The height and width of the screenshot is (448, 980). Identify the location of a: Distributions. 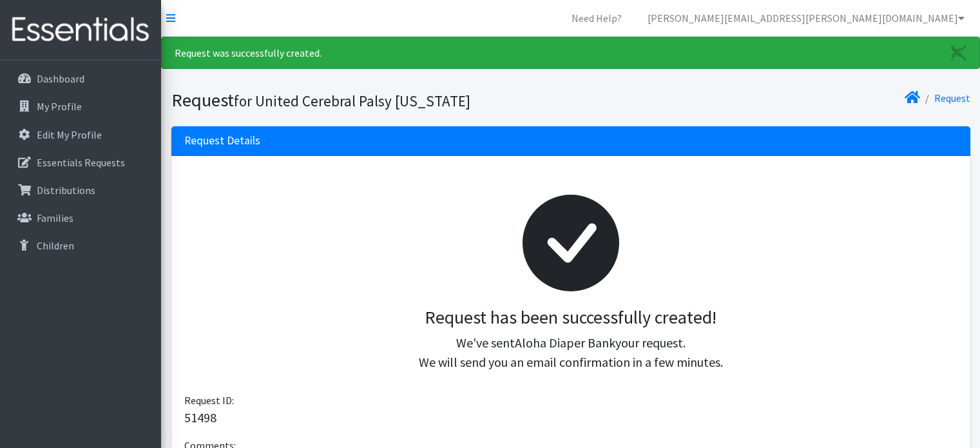
(81, 190).